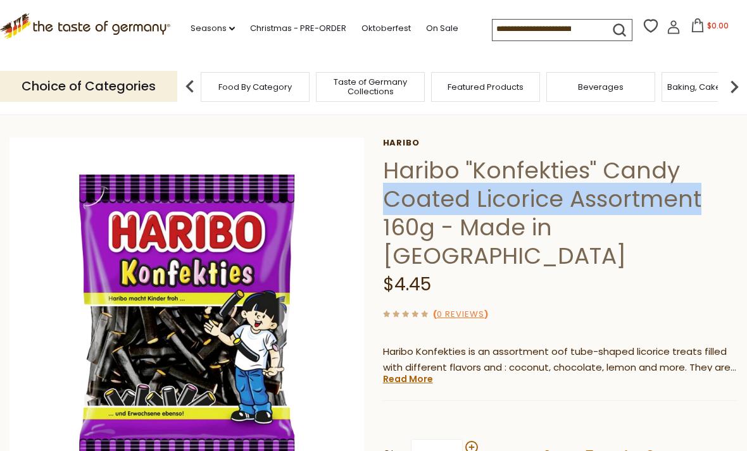 The image size is (747, 451). What do you see at coordinates (486, 87) in the screenshot?
I see `a: Featured Products` at bounding box center [486, 87].